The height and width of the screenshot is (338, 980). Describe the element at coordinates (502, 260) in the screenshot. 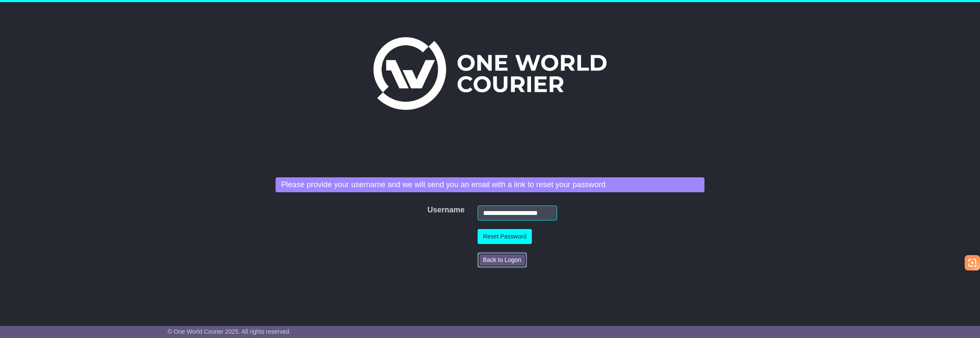

I see `button: Back to Logon` at that location.